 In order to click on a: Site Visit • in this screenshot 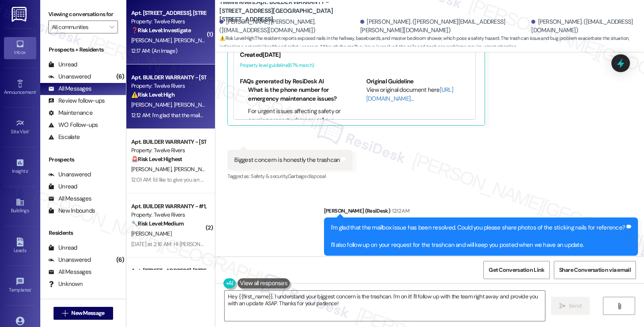, I will do `click(20, 127)`.